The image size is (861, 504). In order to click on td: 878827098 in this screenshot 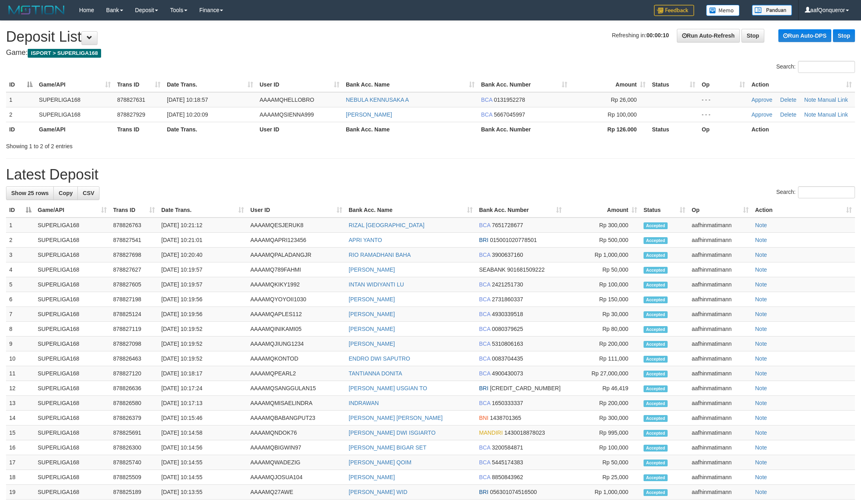, I will do `click(134, 344)`.